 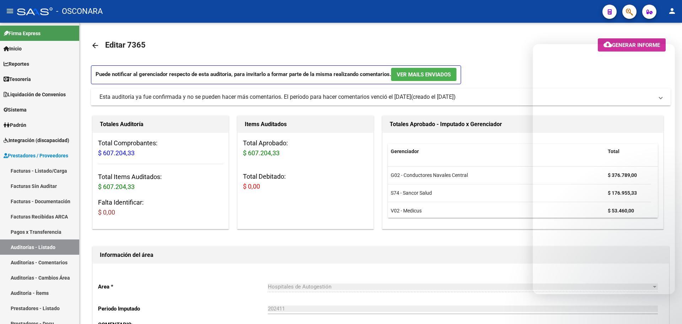 I want to click on h3: Total Items Auditados:, so click(x=161, y=182).